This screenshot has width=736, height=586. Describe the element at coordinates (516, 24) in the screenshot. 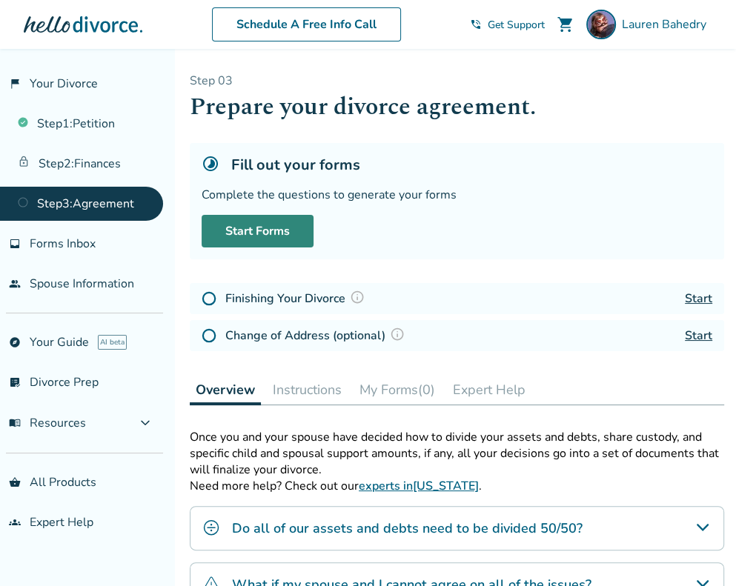

I see `span: Get Support` at that location.